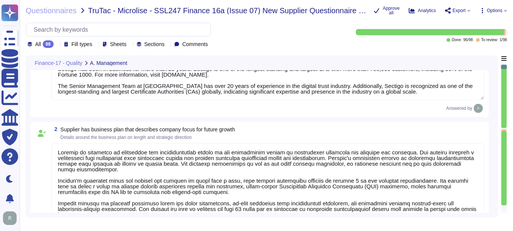 This screenshot has width=513, height=231. Describe the element at coordinates (391, 11) in the screenshot. I see `span: Approve all` at that location.